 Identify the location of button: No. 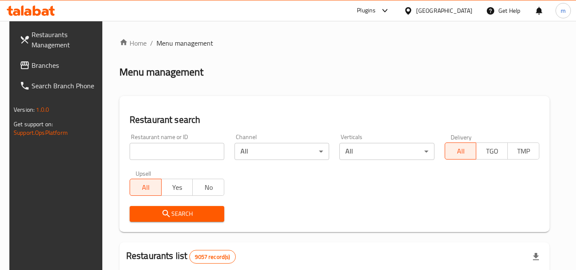
(208, 187).